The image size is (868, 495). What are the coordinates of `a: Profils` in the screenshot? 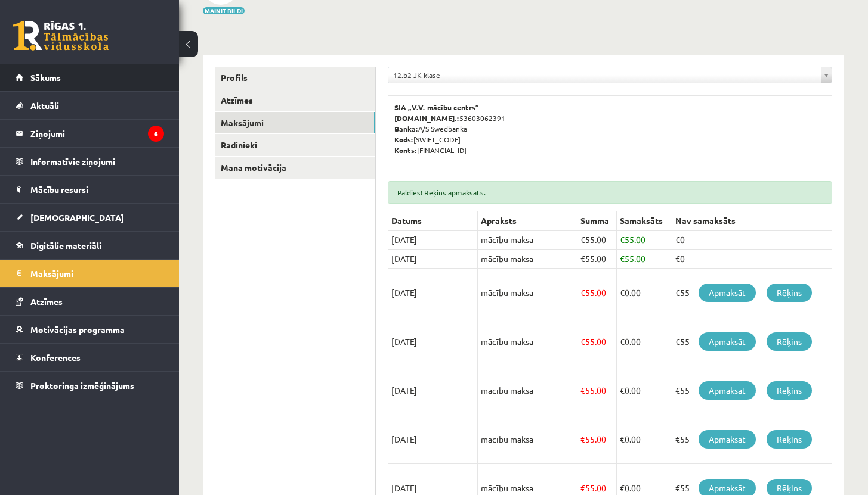 It's located at (295, 78).